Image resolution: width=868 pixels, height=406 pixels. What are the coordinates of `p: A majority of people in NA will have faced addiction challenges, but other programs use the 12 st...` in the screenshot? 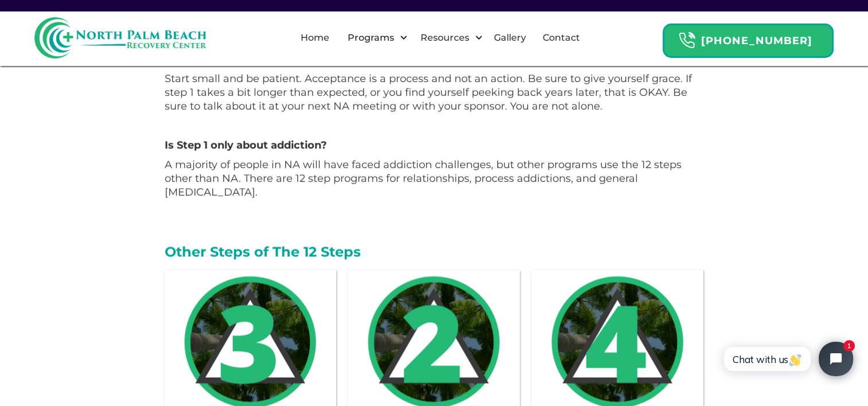 It's located at (434, 178).